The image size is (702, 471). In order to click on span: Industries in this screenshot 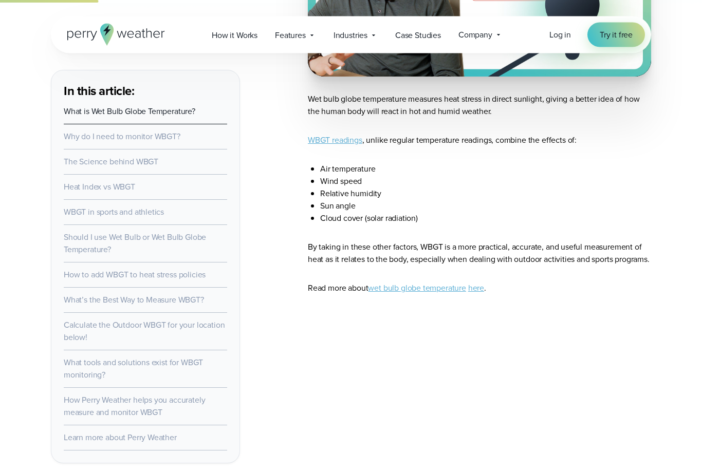, I will do `click(351, 35)`.